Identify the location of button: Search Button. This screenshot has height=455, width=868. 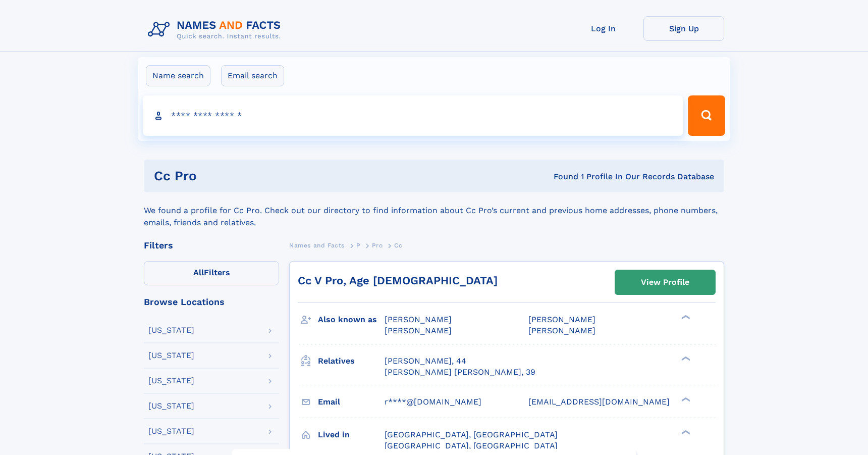
(707, 116).